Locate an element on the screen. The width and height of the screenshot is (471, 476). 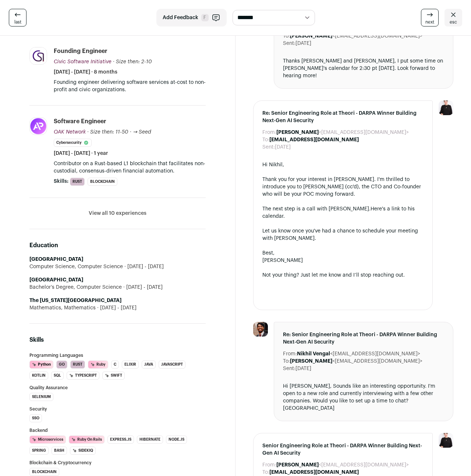
h3: Programming Languages is located at coordinates (118, 355).